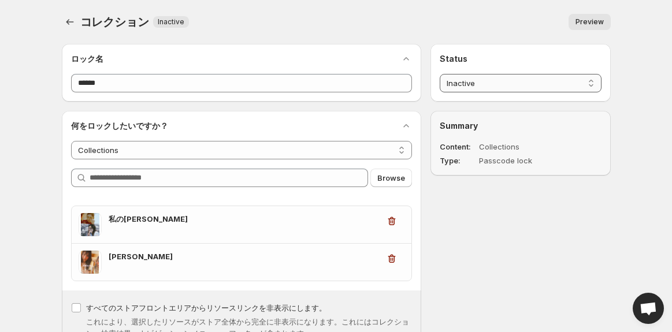  Describe the element at coordinates (523, 147) in the screenshot. I see `dd: Collections` at that location.